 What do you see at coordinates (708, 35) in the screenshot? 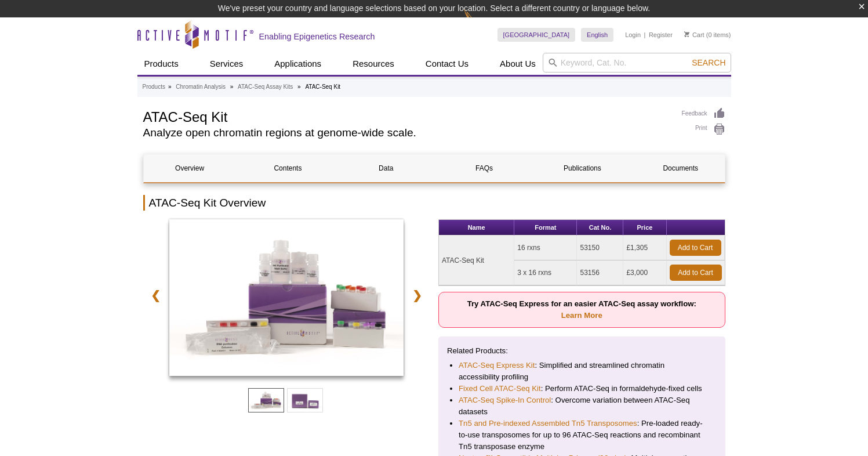
I see `li: (0 items)` at bounding box center [708, 35].